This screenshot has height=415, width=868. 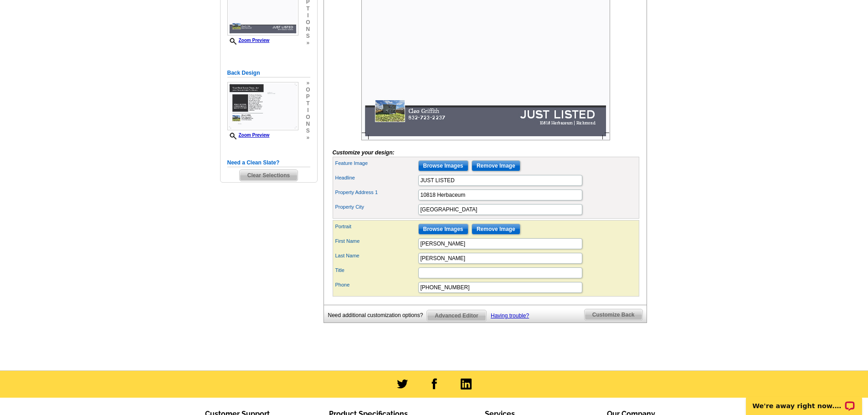 I want to click on h5: Back Design, so click(x=269, y=73).